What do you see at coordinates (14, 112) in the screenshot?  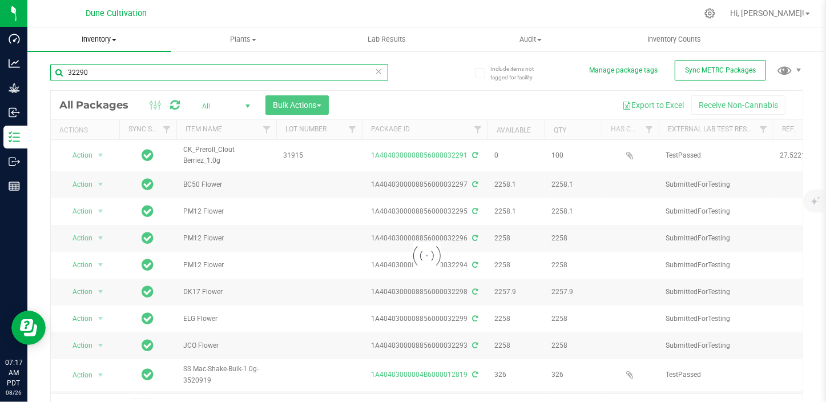 I see `inline-svg: Inbound` at bounding box center [14, 112].